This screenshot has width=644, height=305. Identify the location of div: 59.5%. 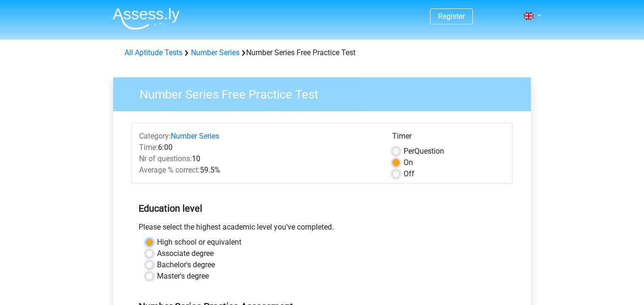
(259, 170).